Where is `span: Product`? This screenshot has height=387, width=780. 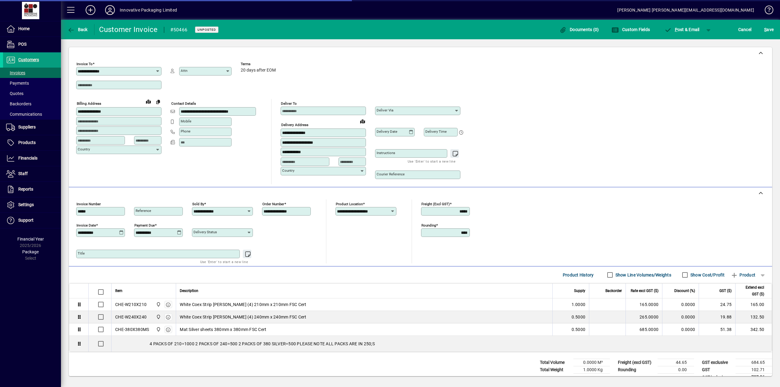
span: Product is located at coordinates (743, 275).